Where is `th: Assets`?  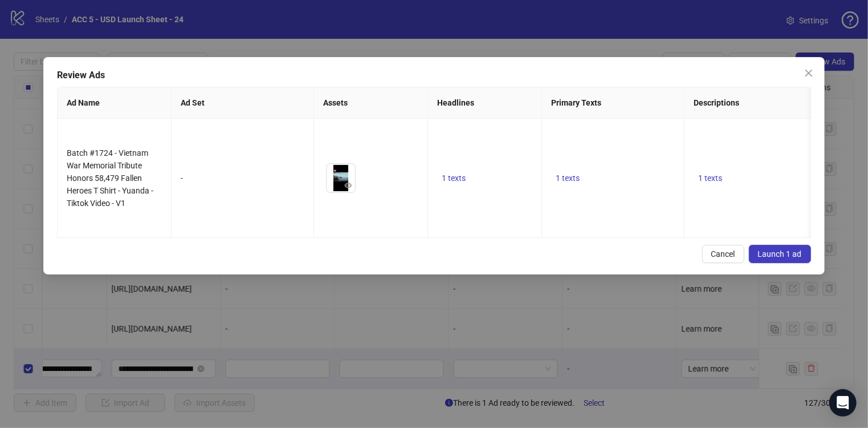
th: Assets is located at coordinates (371, 102).